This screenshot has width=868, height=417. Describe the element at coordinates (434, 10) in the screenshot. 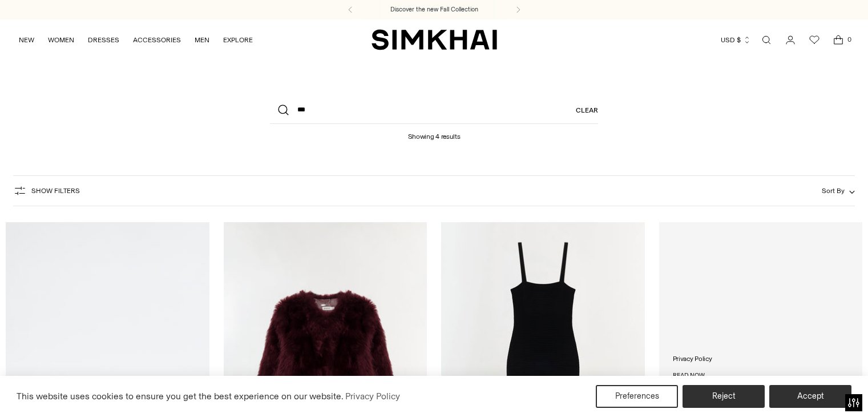

I see `h3: Discover the new Fall Collection` at that location.